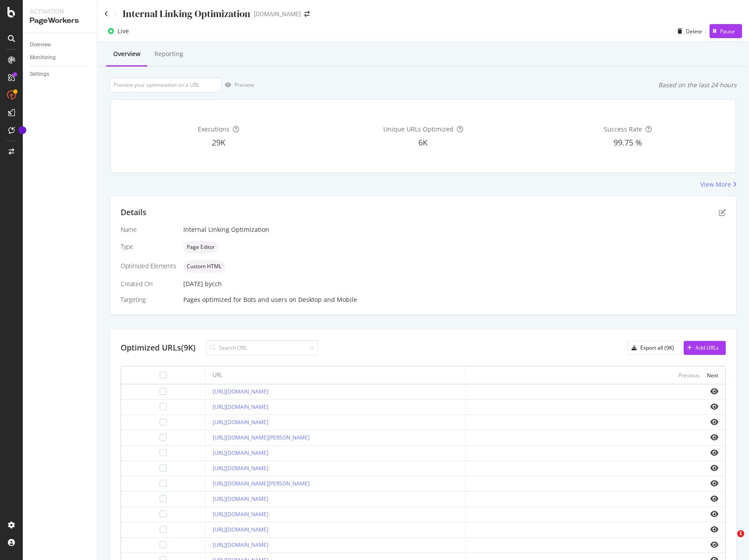  Describe the element at coordinates (727, 31) in the screenshot. I see `div: Pause` at that location.